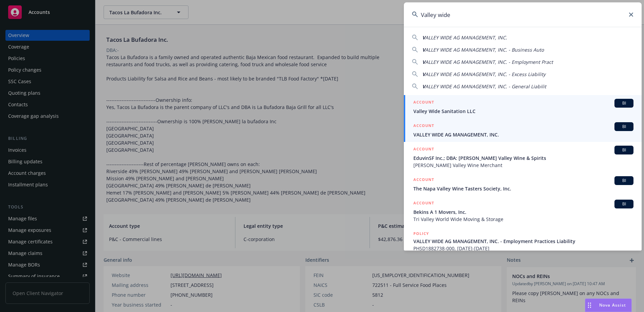 The image size is (644, 312). What do you see at coordinates (523, 107) in the screenshot?
I see `a: ACCOUNTBIValley Wide Sanitation LLC` at bounding box center [523, 107].